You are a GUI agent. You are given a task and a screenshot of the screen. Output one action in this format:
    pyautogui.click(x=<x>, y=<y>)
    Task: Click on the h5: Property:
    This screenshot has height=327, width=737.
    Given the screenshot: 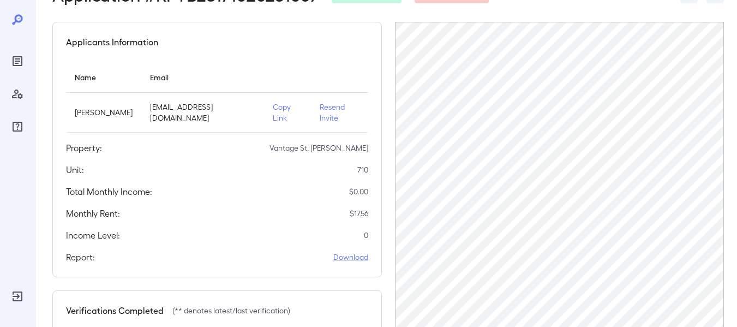 What is the action you would take?
    pyautogui.click(x=84, y=148)
    